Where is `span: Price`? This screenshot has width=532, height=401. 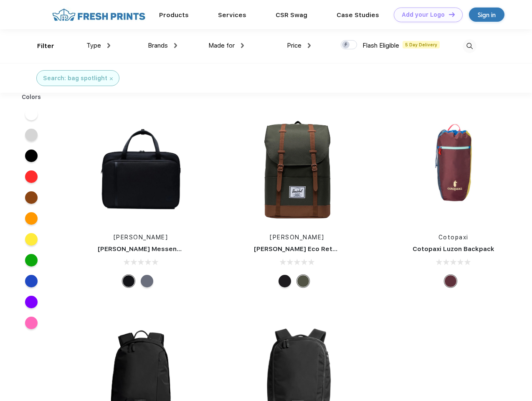
span: Price is located at coordinates (294, 45).